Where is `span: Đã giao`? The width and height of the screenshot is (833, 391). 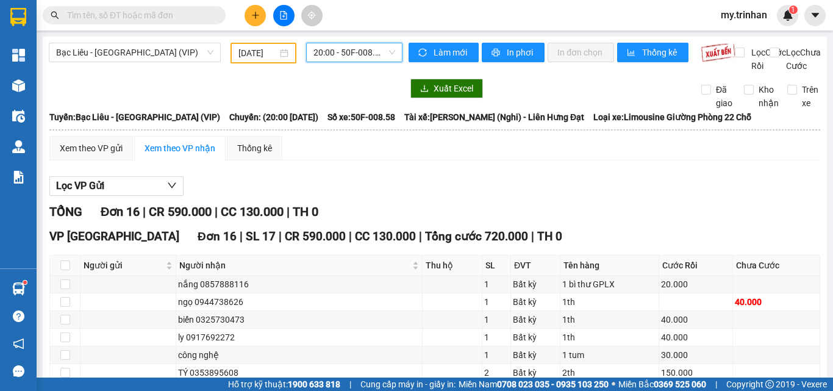 span: Đã giao is located at coordinates (724, 96).